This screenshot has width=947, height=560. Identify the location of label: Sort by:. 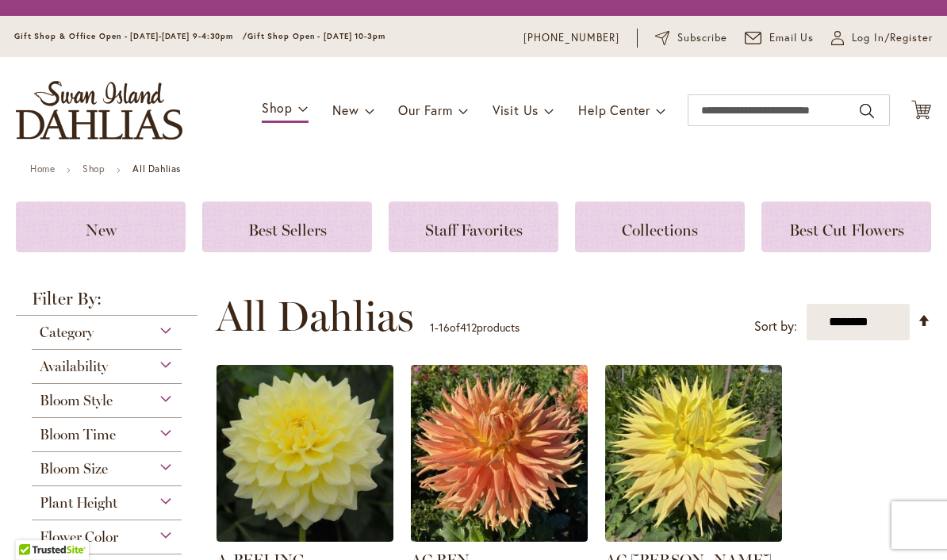
(776, 326).